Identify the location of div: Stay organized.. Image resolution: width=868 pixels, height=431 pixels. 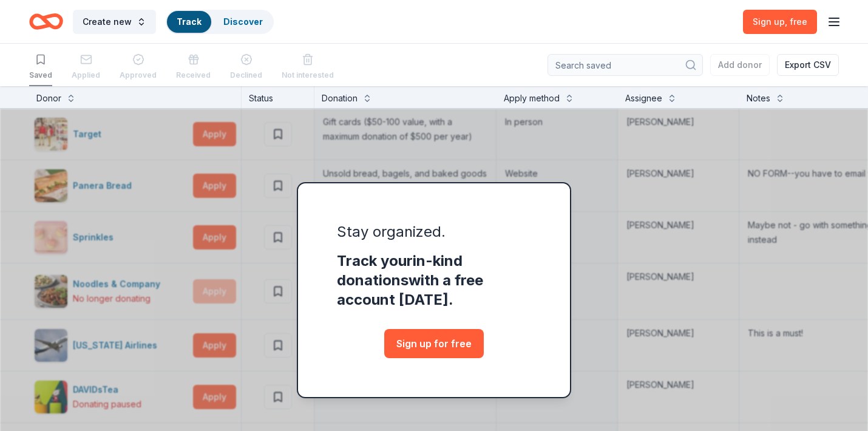
(434, 232).